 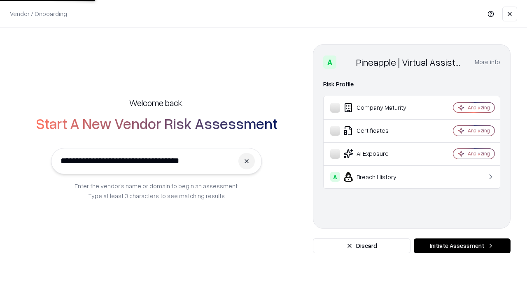 What do you see at coordinates (361, 246) in the screenshot?
I see `button: Discard` at bounding box center [361, 246].